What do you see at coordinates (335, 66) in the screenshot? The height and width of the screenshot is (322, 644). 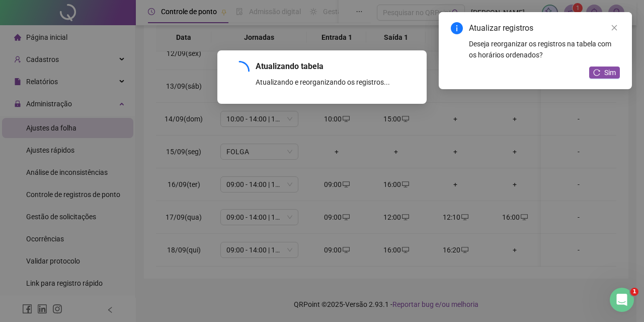 I see `div: Atualizando tabela` at bounding box center [335, 66].